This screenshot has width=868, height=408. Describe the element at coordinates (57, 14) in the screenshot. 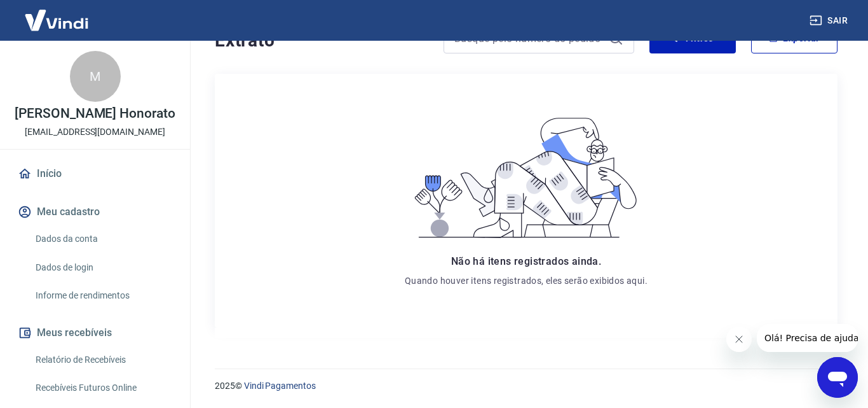

I see `span: Olá! Precisa de ajuda?` at that location.